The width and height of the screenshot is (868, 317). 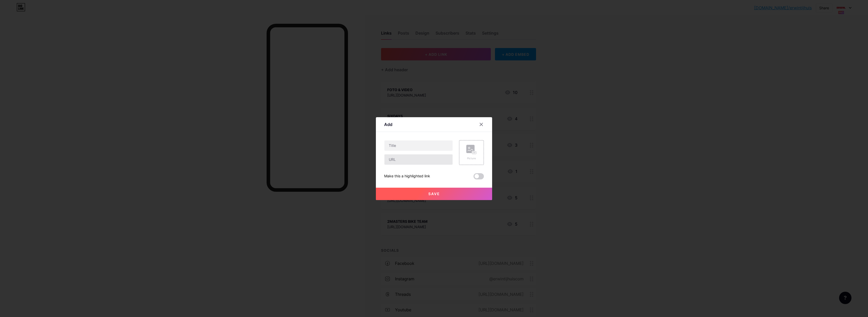 I want to click on span: Save, so click(x=434, y=194).